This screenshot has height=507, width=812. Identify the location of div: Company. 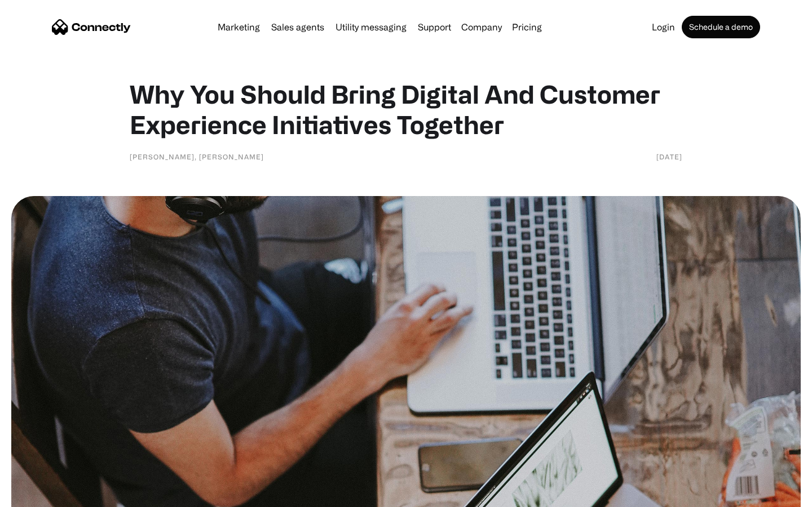
(482, 27).